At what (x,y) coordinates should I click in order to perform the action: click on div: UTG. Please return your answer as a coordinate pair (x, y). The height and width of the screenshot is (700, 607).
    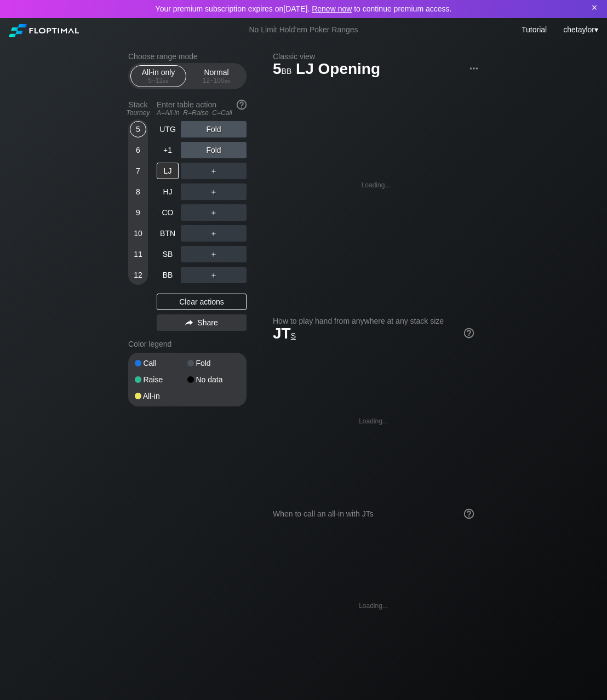
    Looking at the image, I should click on (168, 129).